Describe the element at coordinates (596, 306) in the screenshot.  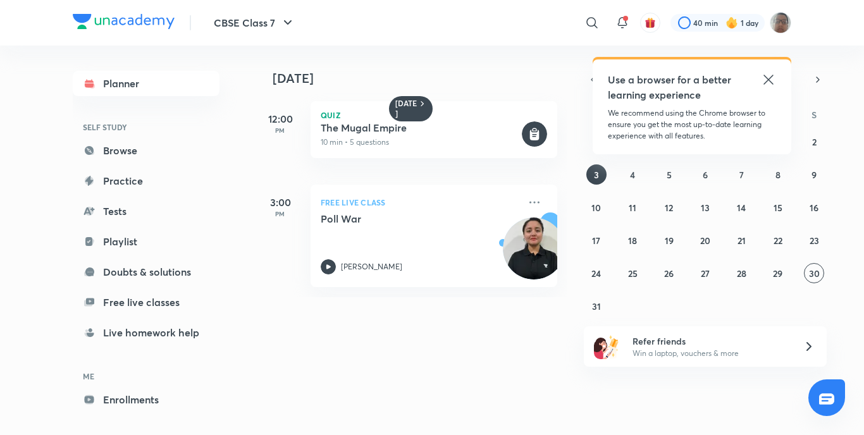
I see `button: August 31, 2025` at that location.